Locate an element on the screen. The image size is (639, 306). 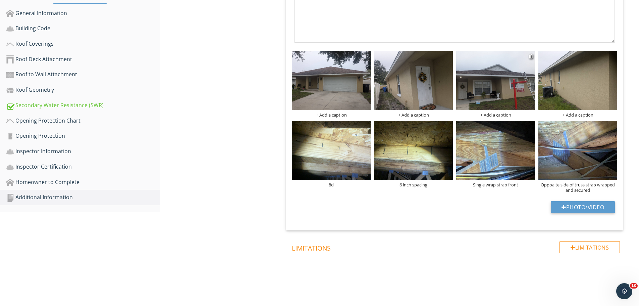
h4: Limitations is located at coordinates (456, 247).